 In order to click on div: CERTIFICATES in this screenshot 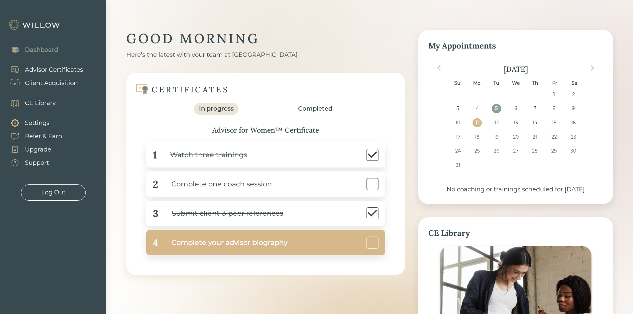, I will do `click(190, 89)`.